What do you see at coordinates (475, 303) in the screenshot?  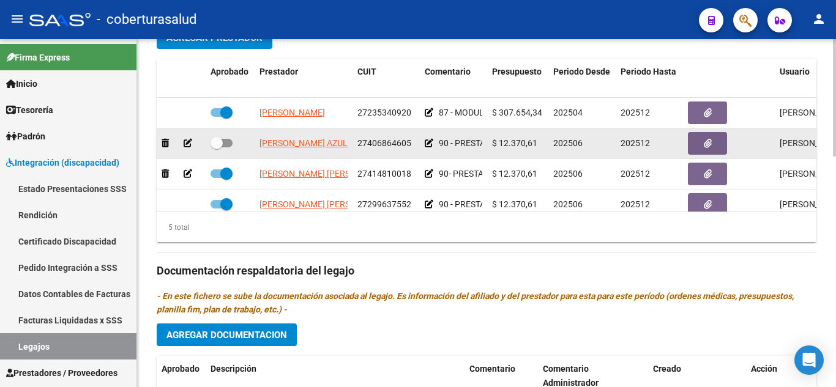 I see `i: - En este fichero se sube la documentación asociada al legajo. Es información del afiliado y del ...` at bounding box center [475, 303].